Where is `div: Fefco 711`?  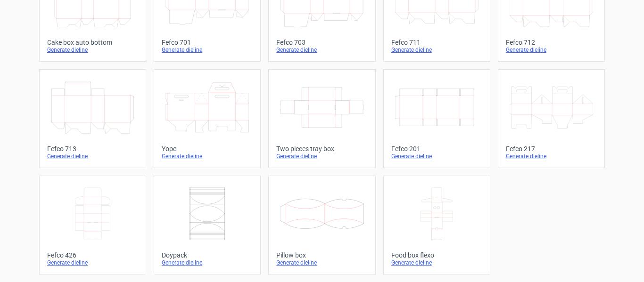 div: Fefco 711 is located at coordinates (436, 43).